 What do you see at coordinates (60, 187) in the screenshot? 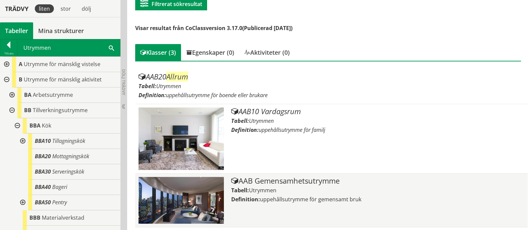
I see `span: Bageri` at bounding box center [60, 187].